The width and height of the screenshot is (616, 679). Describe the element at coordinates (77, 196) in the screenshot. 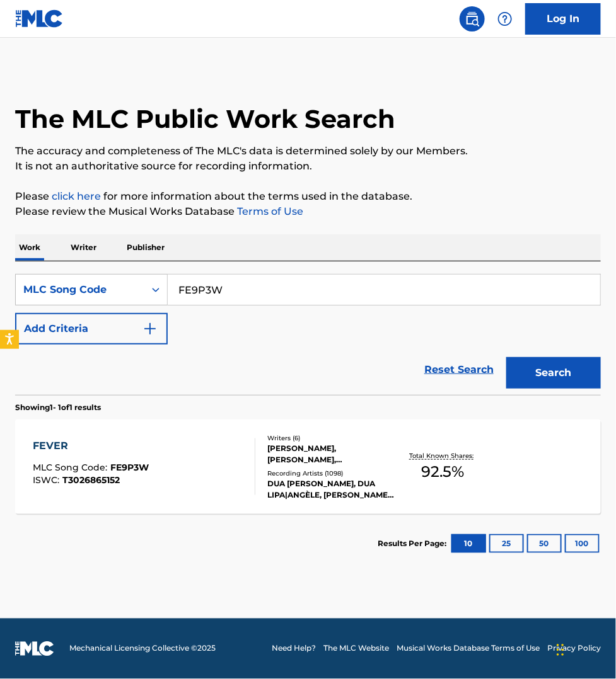

I see `a: click here` at that location.